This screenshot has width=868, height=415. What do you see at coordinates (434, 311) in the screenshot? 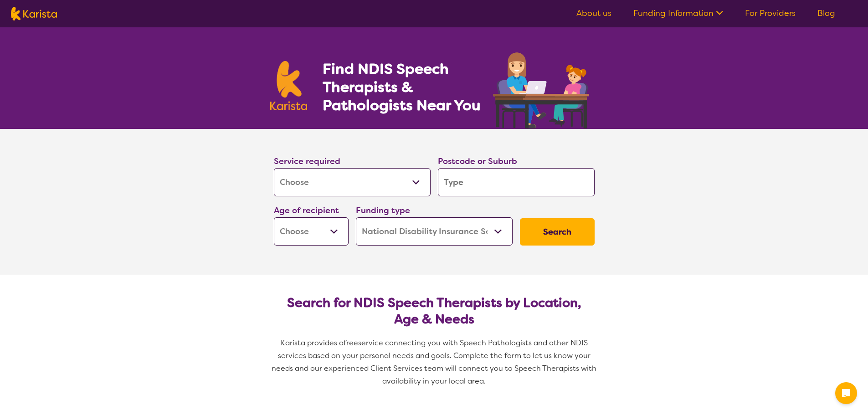
I see `h2: Search for NDIS Speech Therapists by Location, Age & Needs` at bounding box center [434, 311].